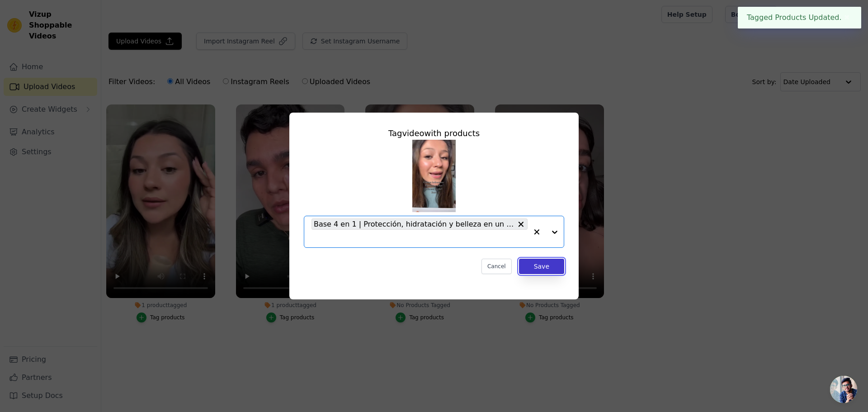 The image size is (868, 412). I want to click on a: Chat abierto, so click(843, 389).